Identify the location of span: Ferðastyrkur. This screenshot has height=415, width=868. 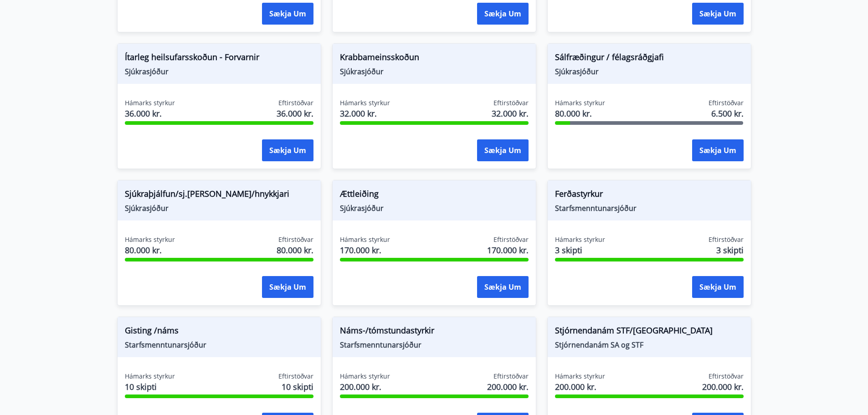
(649, 196).